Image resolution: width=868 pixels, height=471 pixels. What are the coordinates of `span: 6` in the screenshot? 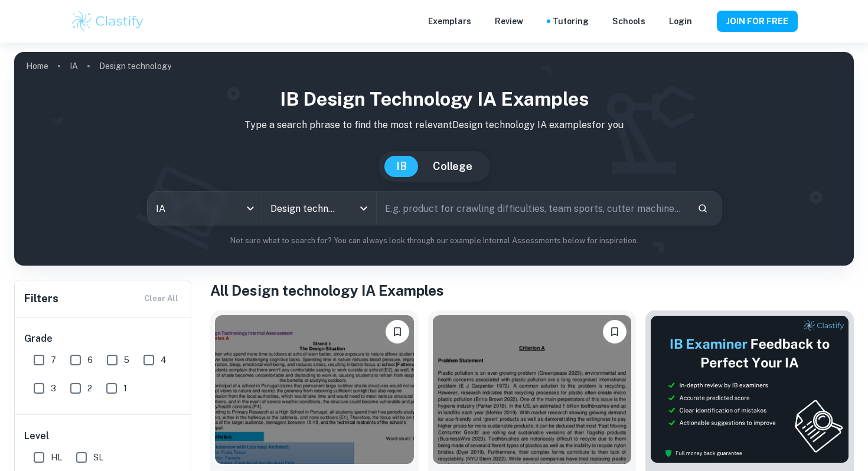 It's located at (90, 360).